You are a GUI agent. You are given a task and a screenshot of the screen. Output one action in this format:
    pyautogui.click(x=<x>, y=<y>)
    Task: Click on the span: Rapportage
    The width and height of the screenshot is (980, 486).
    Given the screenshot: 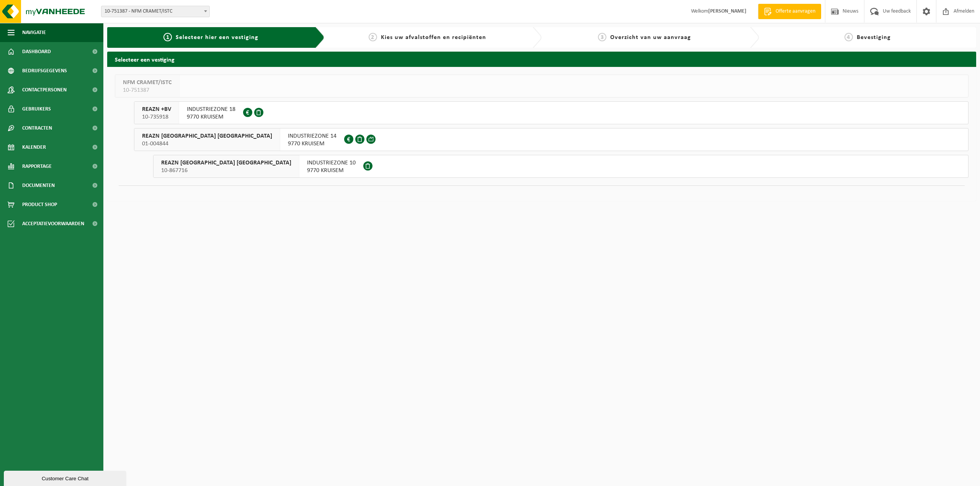 What is the action you would take?
    pyautogui.click(x=37, y=166)
    